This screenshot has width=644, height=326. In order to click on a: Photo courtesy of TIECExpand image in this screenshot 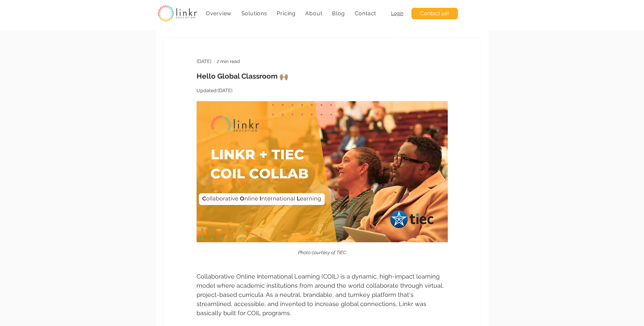, I will do `click(322, 172)`.